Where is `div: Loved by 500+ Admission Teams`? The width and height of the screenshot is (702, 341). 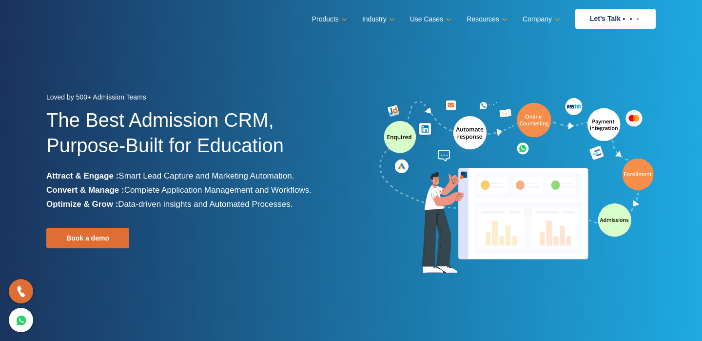 div: Loved by 500+ Admission Teams is located at coordinates (195, 98).